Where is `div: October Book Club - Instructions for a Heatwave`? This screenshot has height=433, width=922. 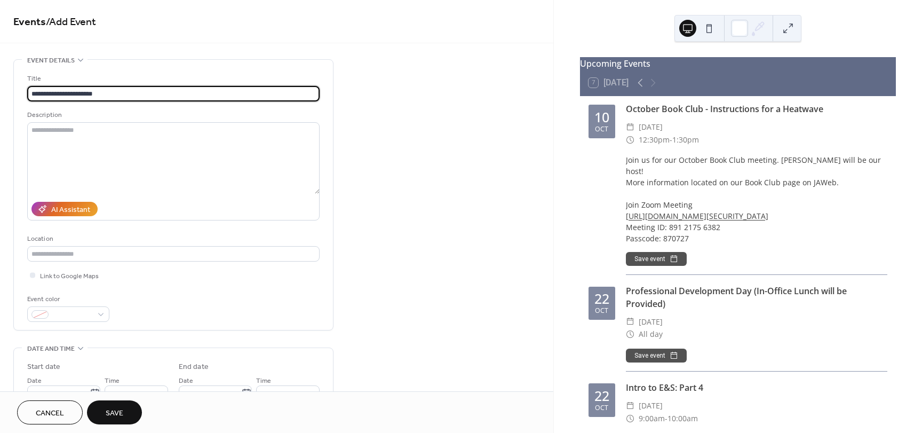 div: October Book Club - Instructions for a Heatwave is located at coordinates (757, 109).